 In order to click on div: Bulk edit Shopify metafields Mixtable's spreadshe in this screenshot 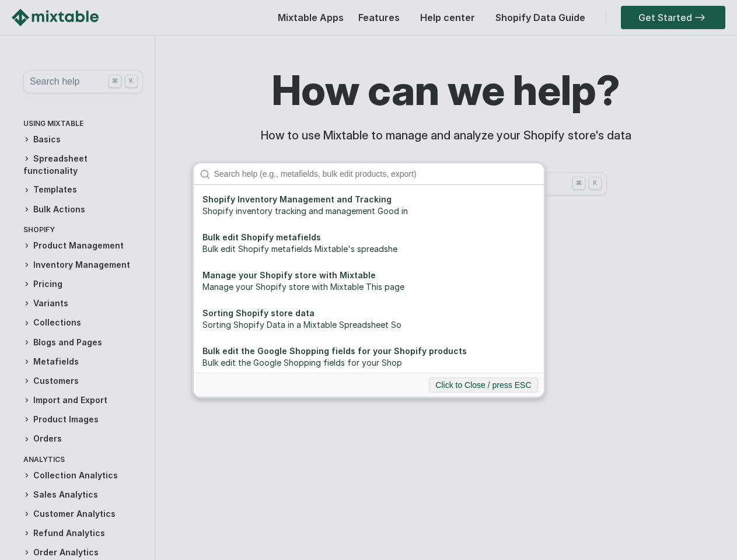, I will do `click(369, 249)`.